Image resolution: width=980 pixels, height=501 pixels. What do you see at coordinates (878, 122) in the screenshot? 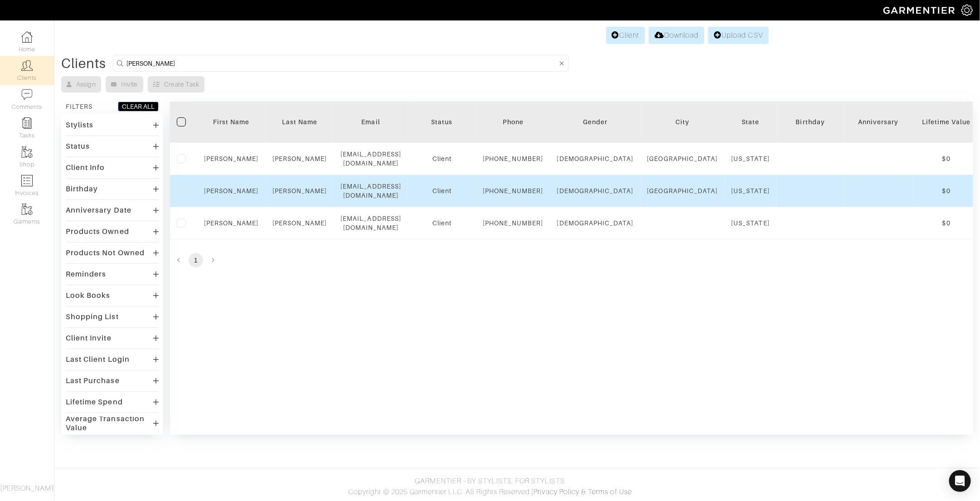
I see `div: Anniversary` at bounding box center [878, 122].